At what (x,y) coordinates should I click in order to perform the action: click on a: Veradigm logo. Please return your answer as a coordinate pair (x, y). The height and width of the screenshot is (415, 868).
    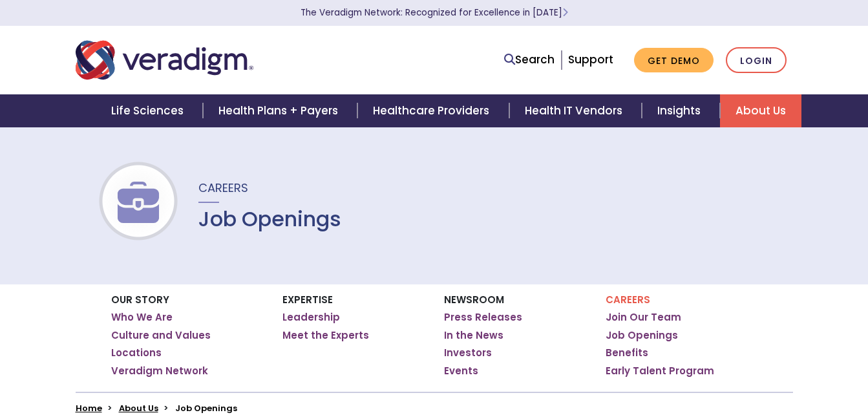
    Looking at the image, I should click on (164, 60).